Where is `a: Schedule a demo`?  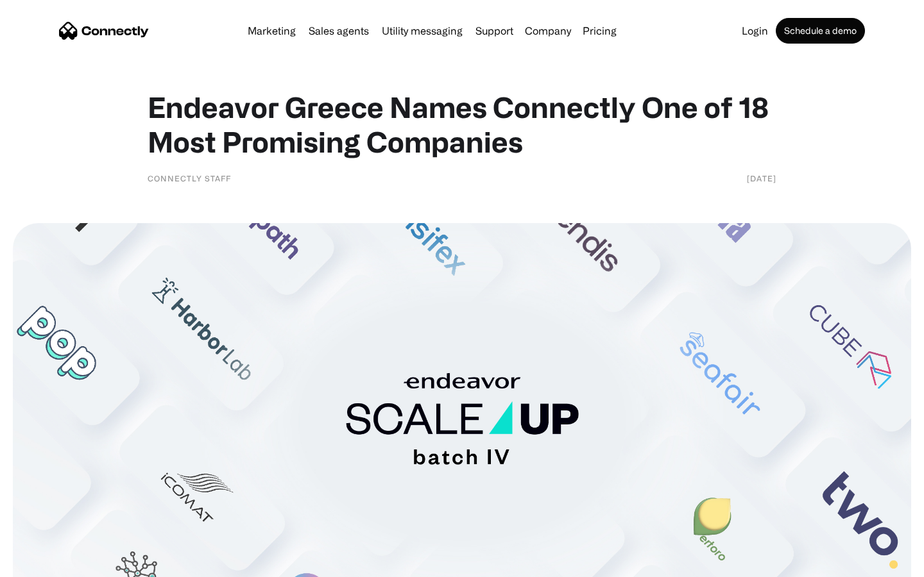
a: Schedule a demo is located at coordinates (820, 30).